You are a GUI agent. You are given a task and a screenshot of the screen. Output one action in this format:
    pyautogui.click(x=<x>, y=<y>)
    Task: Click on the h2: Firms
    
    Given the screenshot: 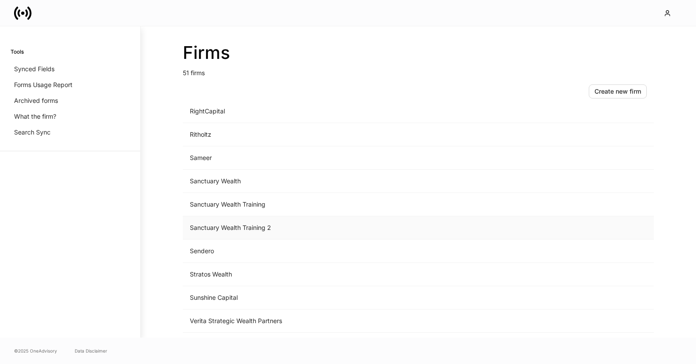 What is the action you would take?
    pyautogui.click(x=418, y=53)
    